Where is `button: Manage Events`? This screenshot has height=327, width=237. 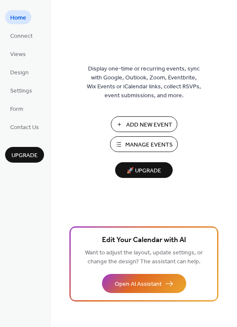
button: Manage Events is located at coordinates (144, 144).